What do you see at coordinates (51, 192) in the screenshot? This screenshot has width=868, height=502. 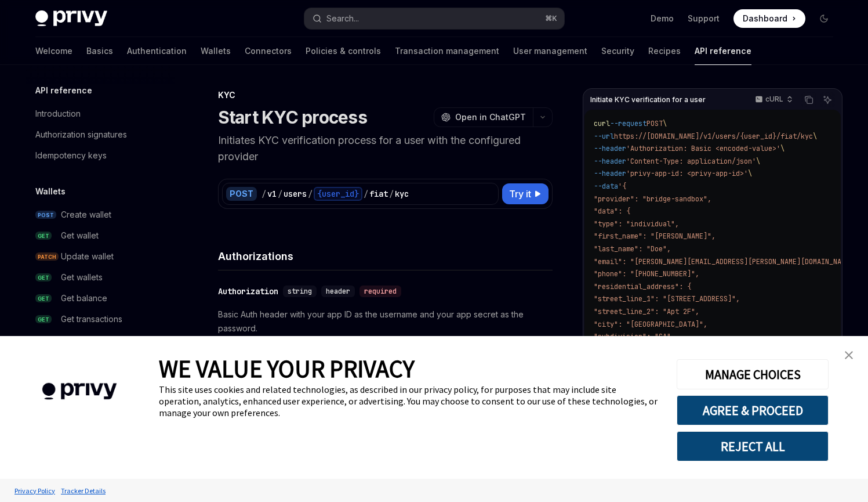 I see `h5: Wallets` at bounding box center [51, 192].